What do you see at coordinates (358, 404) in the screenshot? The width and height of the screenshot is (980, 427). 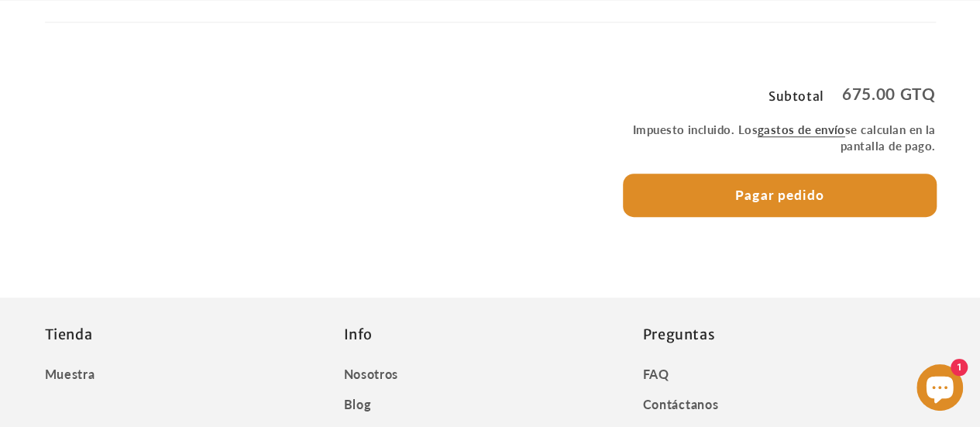 I see `a: Blog` at bounding box center [358, 404].